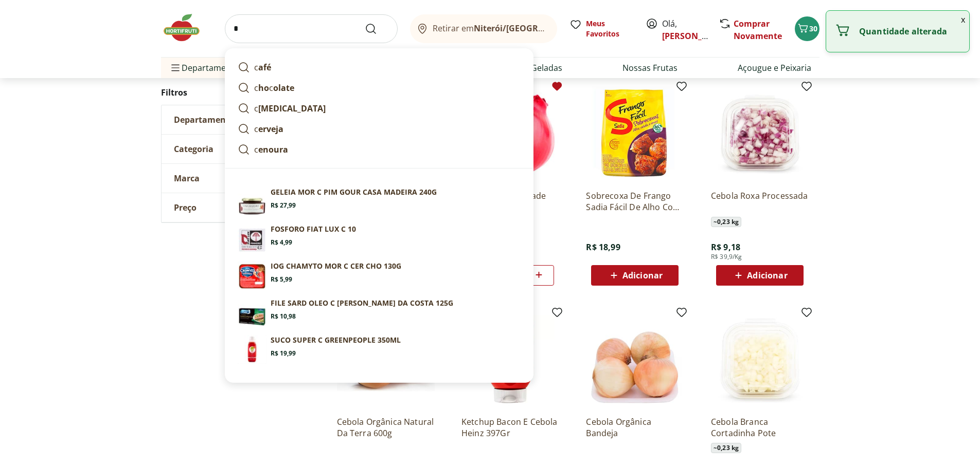  What do you see at coordinates (813, 29) in the screenshot?
I see `span: 30` at bounding box center [813, 29].